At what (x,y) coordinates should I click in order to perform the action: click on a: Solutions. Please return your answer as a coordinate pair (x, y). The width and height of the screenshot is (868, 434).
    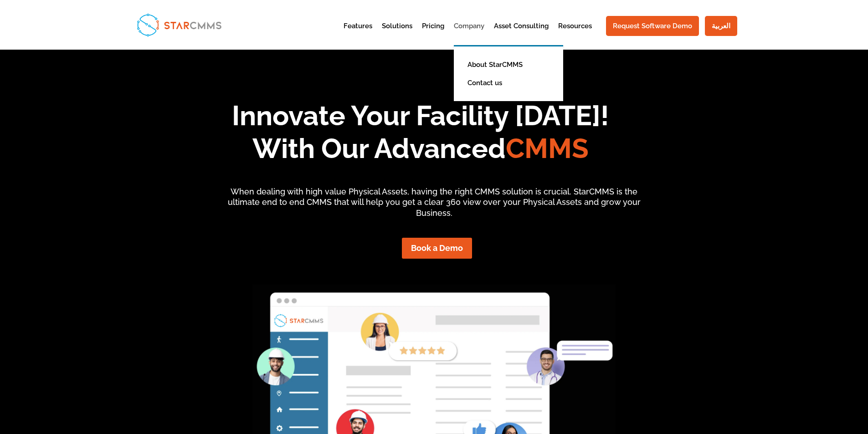
    Looking at the image, I should click on (397, 34).